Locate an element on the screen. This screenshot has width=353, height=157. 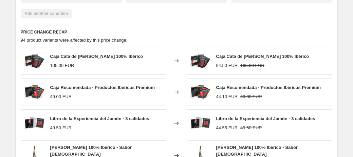
div: 94.50 EUR is located at coordinates (227, 66).